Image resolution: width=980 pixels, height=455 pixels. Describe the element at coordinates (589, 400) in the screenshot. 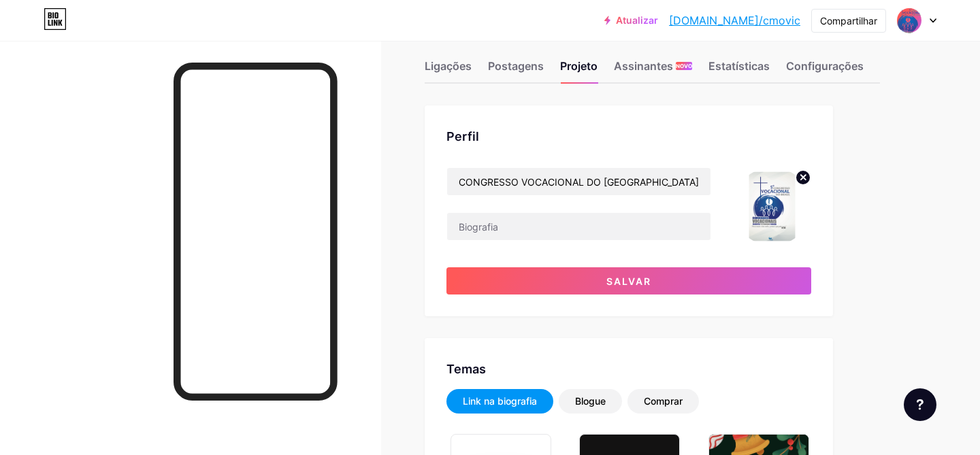

I see `font: Blogue` at that location.